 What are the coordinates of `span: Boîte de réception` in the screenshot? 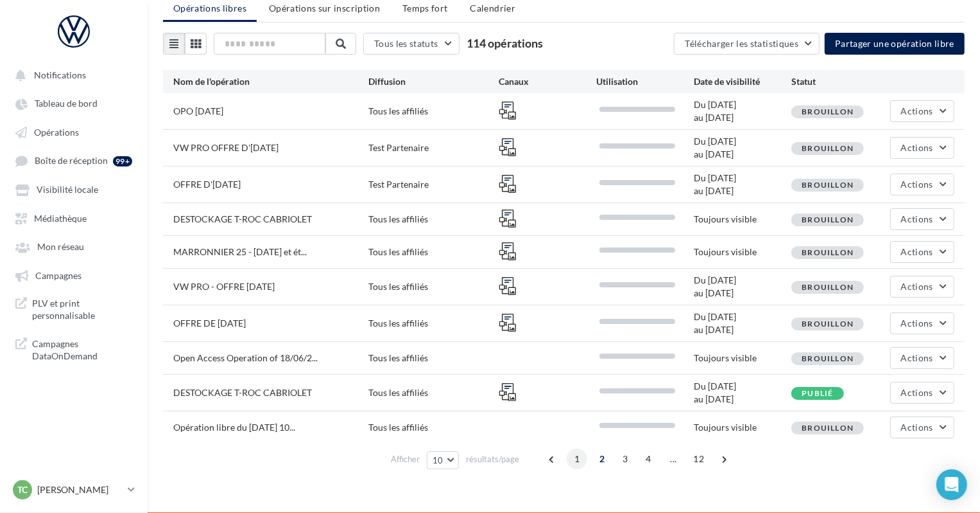 It's located at (71, 161).